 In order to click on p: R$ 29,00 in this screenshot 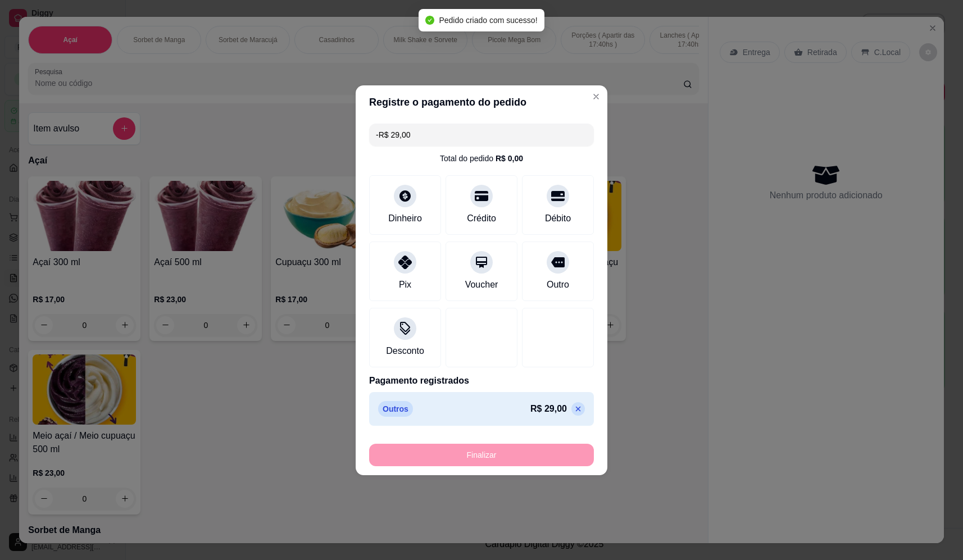, I will do `click(548, 409)`.